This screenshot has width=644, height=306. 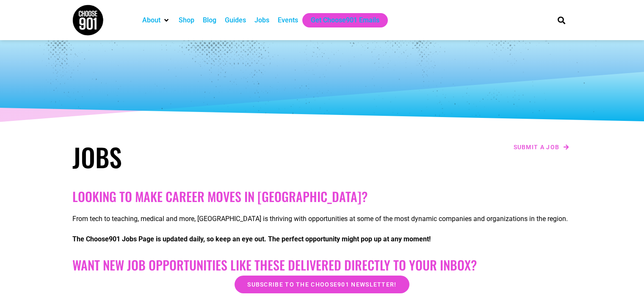 What do you see at coordinates (262, 20) in the screenshot?
I see `div: Jobs` at bounding box center [262, 20].